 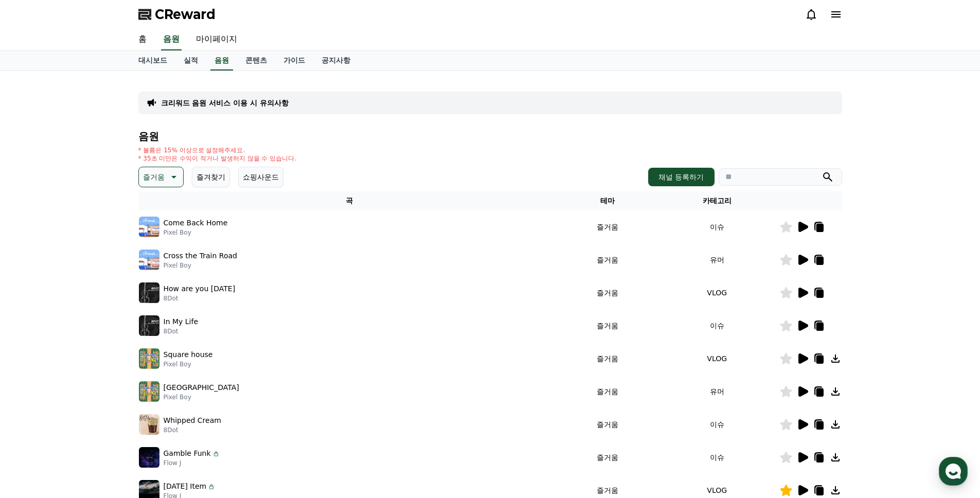 I want to click on button: 쇼핑사운드, so click(x=261, y=177).